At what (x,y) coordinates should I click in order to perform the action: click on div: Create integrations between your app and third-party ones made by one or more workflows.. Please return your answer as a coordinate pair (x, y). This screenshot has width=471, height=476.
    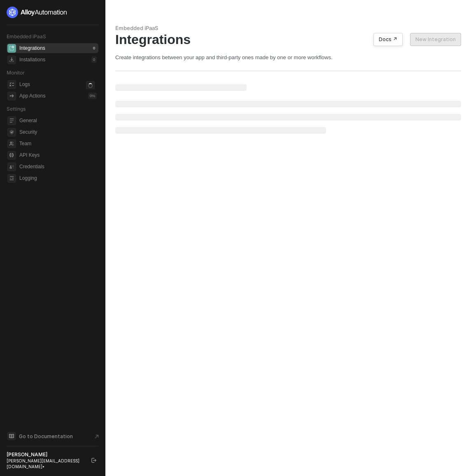
    Looking at the image, I should click on (288, 57).